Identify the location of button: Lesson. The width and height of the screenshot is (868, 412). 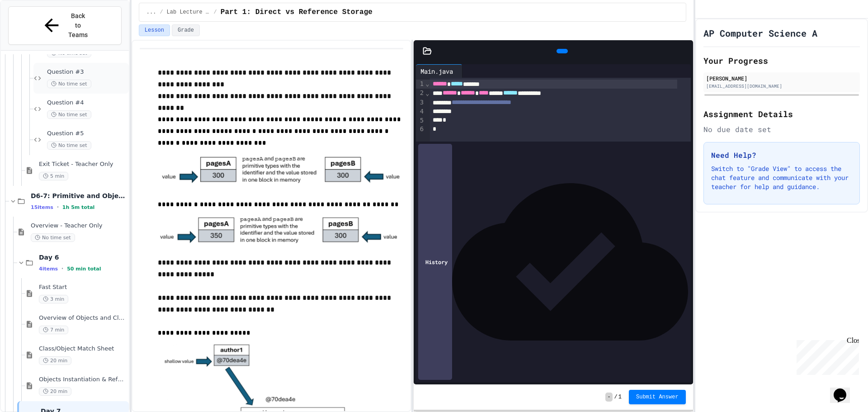
(154, 30).